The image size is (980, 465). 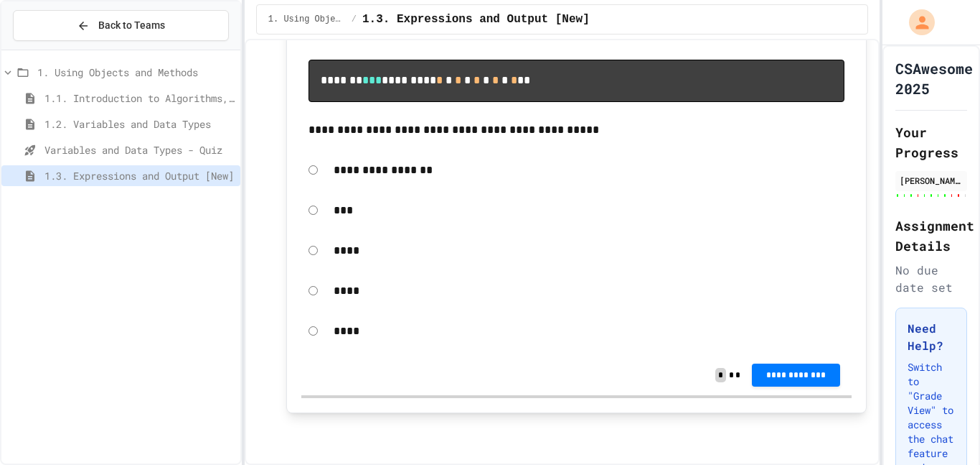 I want to click on span: Variables and Data Types - Quiz, so click(x=140, y=149).